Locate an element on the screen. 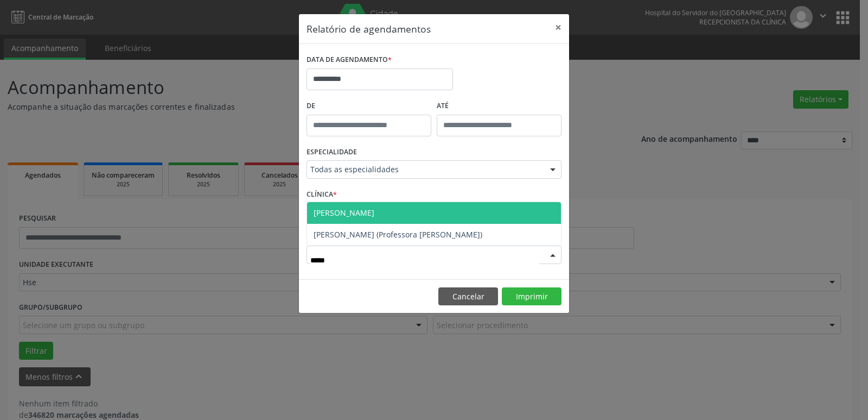 The image size is (868, 420). h5: Relatório de agendamentos is located at coordinates (369, 29).